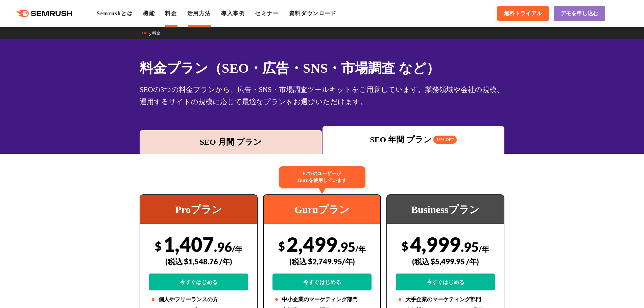 This screenshot has width=644, height=308. I want to click on span: デモを申し込む, so click(579, 14).